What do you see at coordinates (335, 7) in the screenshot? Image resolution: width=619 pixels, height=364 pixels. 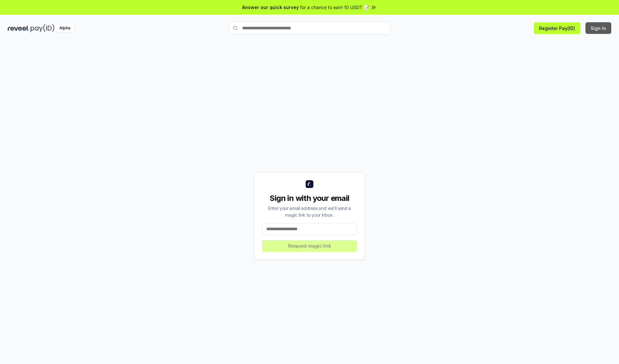 I see `span: for a chance to earn 10 USDT 📝` at bounding box center [335, 7].